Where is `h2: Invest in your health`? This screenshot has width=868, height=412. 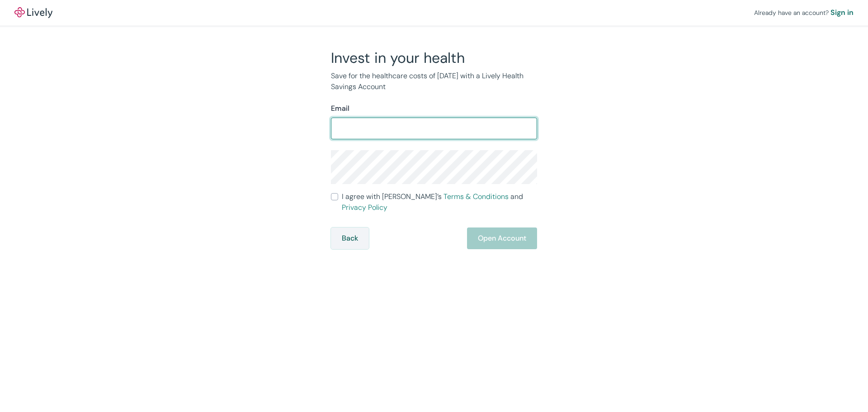 h2: Invest in your health is located at coordinates (434, 58).